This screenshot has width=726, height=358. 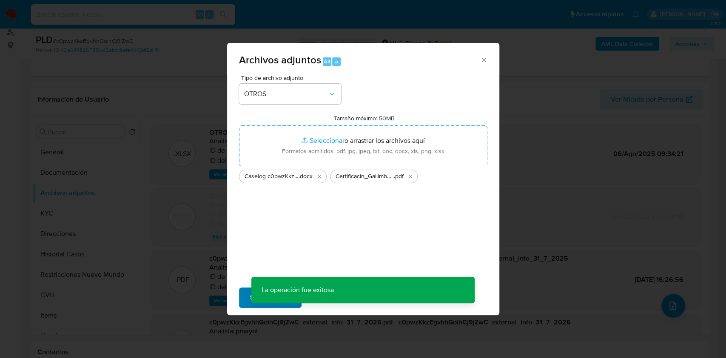 I want to click on span: Cancelar, so click(x=330, y=298).